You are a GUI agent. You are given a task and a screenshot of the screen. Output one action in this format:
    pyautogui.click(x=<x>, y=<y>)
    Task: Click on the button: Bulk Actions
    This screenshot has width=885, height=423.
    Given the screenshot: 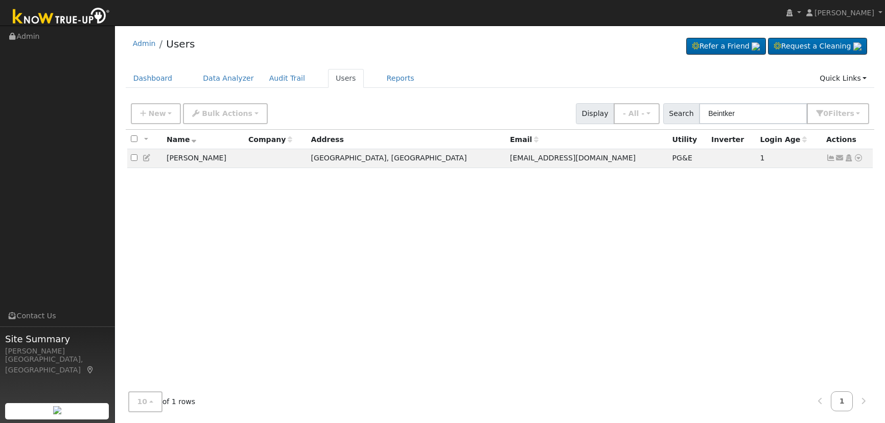 What is the action you would take?
    pyautogui.click(x=225, y=113)
    